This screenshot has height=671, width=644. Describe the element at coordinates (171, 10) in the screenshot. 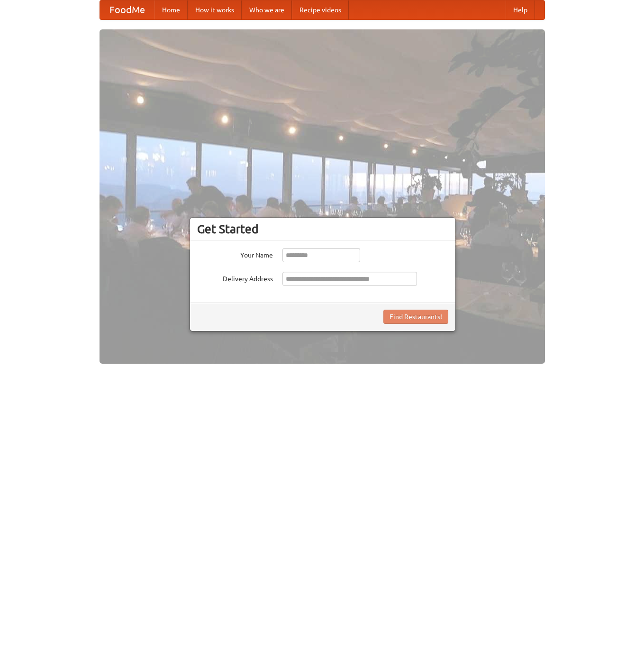

I see `a: Home` at that location.